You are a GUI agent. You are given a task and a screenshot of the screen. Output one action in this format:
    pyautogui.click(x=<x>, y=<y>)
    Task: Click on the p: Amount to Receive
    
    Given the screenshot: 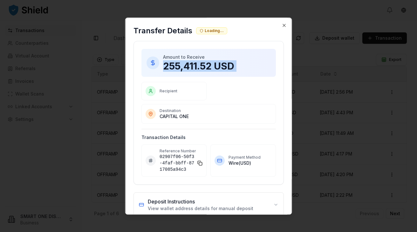 What is the action you would take?
    pyautogui.click(x=217, y=57)
    